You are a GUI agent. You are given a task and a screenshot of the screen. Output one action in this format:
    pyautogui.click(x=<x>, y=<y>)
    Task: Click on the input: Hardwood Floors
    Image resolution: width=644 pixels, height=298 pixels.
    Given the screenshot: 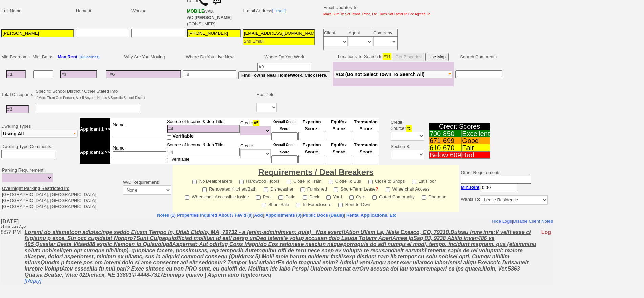 What is the action you would take?
    pyautogui.click(x=242, y=182)
    